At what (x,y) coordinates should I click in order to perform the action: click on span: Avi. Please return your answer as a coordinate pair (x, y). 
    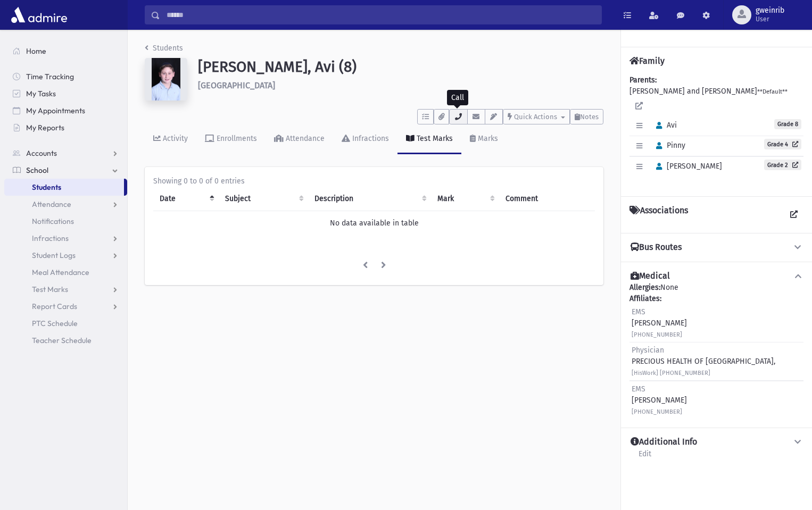
    Looking at the image, I should click on (664, 125).